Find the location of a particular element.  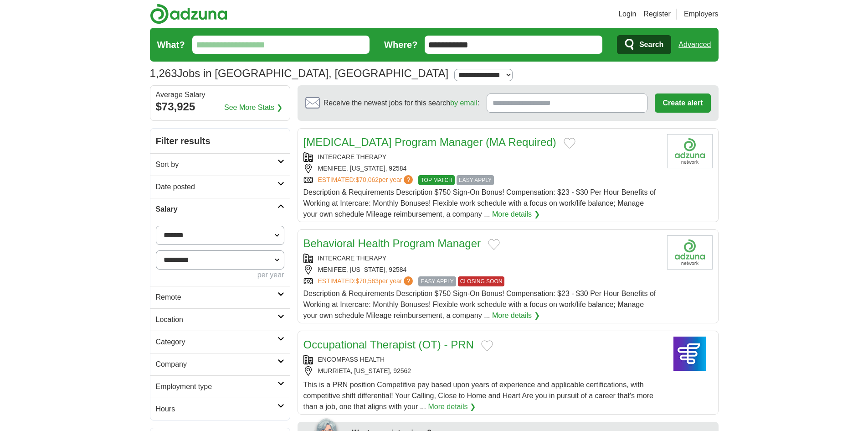

span: Search is located at coordinates (652, 45).